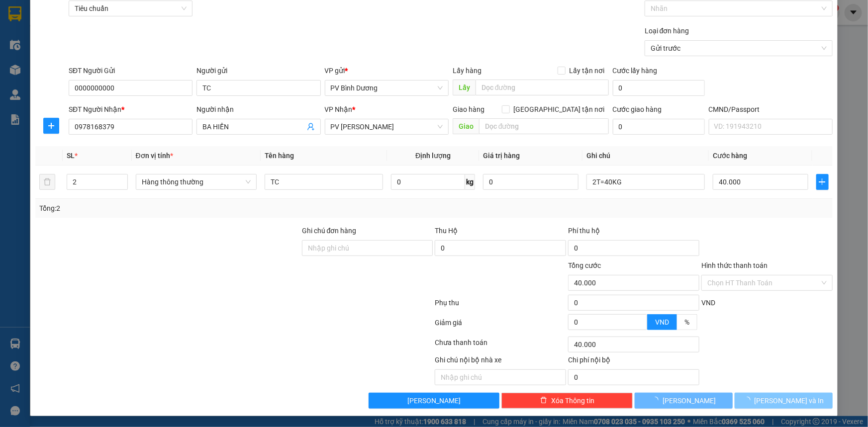  Describe the element at coordinates (544, 401) in the screenshot. I see `span: delete` at that location.